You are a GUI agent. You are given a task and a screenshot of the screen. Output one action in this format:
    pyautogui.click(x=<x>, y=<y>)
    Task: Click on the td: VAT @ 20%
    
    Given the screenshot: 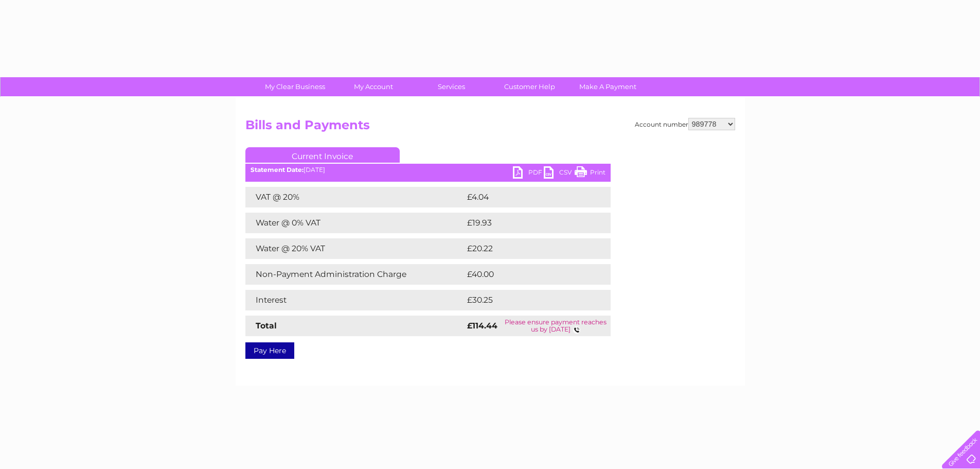 What is the action you would take?
    pyautogui.click(x=355, y=198)
    